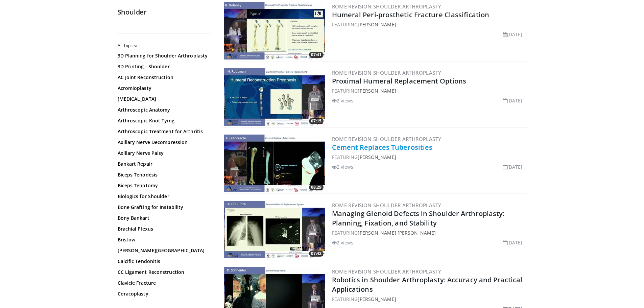 Image resolution: width=644 pixels, height=308 pixels. I want to click on img: 20d82a31-24c1-4cf8-8505-f6583b54eaaf.300x170_q85_crop-smart_upscale.jpg, so click(274, 230).